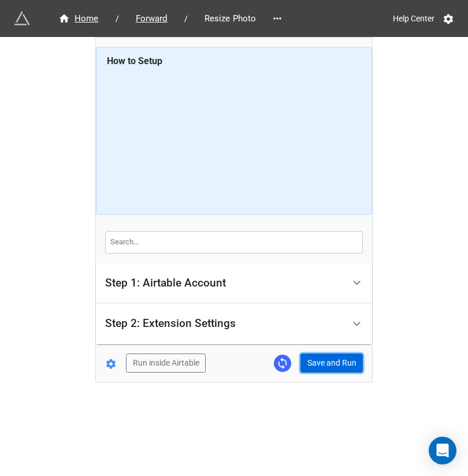  What do you see at coordinates (282, 363) in the screenshot?
I see `a: Sync Base Structure` at bounding box center [282, 363].